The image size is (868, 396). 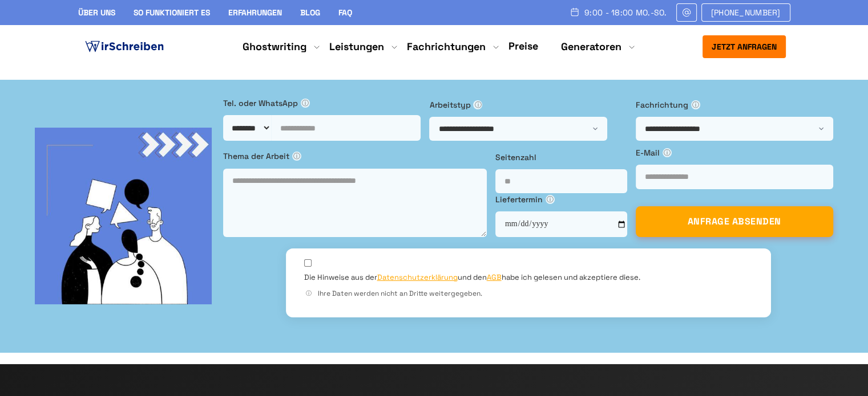 What do you see at coordinates (446, 47) in the screenshot?
I see `a: Fachrichtungen` at bounding box center [446, 47].